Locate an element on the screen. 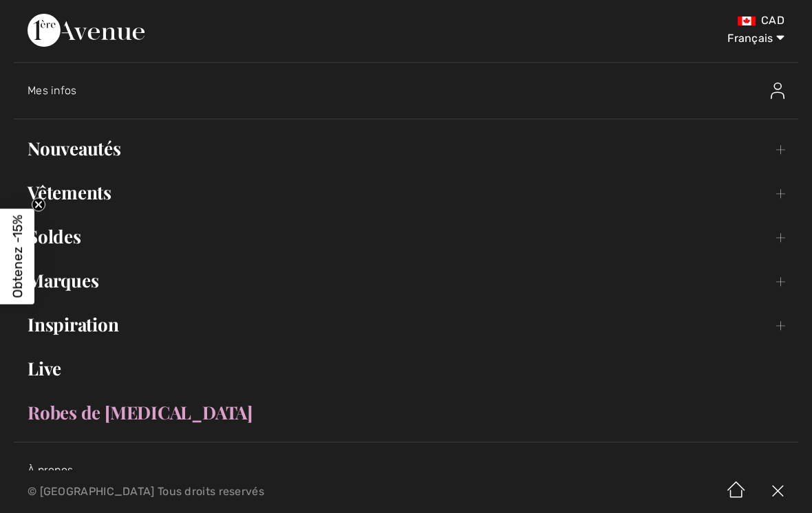  a: Nouveautés is located at coordinates (406, 149).